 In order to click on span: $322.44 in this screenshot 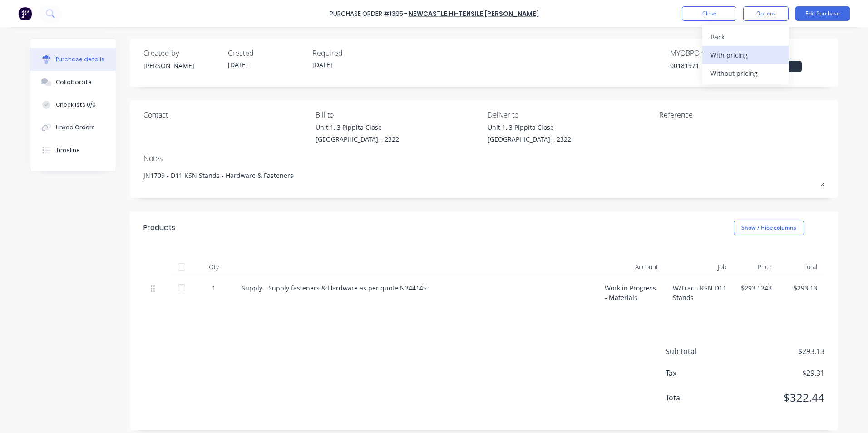, I will do `click(779, 398)`.